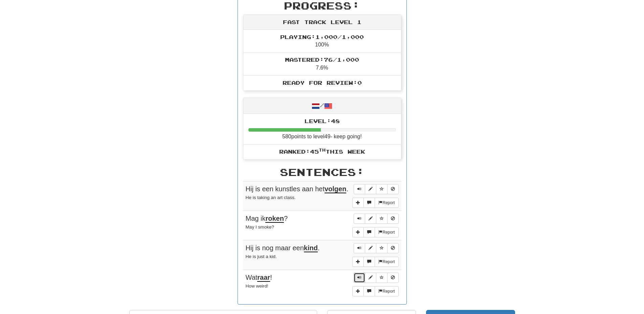 The image size is (644, 314). I want to click on u: raar, so click(264, 278).